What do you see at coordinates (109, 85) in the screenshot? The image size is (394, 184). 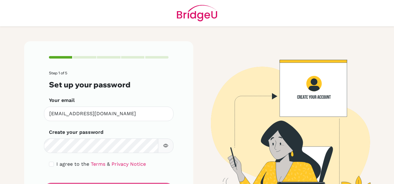 I see `h3: Set up your password` at bounding box center [109, 85].